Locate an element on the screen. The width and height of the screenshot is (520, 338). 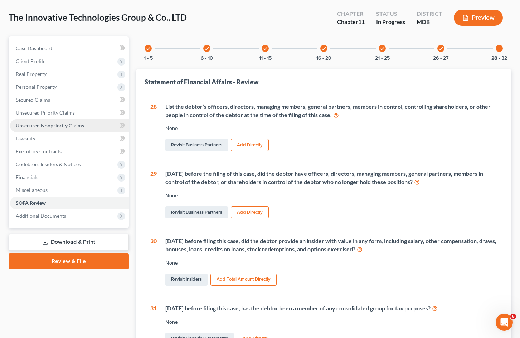
button: 6 - 10 is located at coordinates (207, 58).